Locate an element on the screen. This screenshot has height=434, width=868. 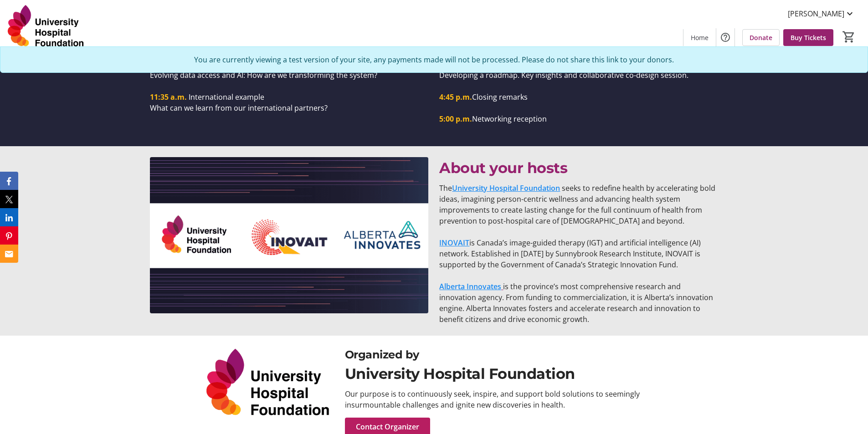
span: Contact Organizer is located at coordinates (387, 427).